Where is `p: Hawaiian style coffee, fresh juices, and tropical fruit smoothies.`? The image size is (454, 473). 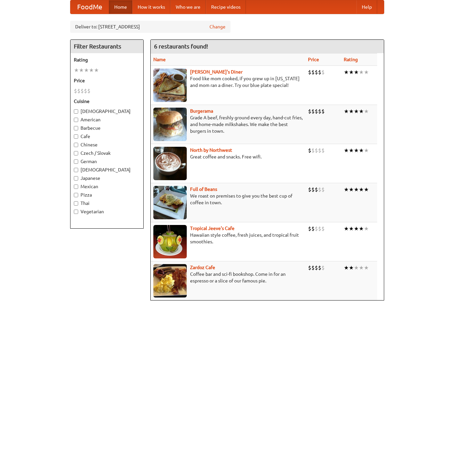
p: Hawaiian style coffee, fresh juices, and tropical fruit smoothies. is located at coordinates (228, 238).